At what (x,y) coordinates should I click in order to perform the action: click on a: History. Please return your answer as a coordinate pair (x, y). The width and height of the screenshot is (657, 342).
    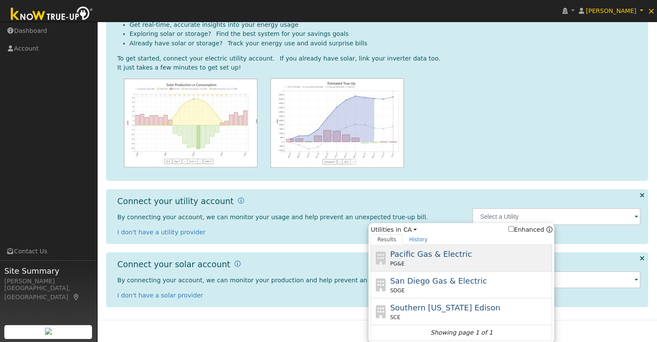
    Looking at the image, I should click on (418, 239).